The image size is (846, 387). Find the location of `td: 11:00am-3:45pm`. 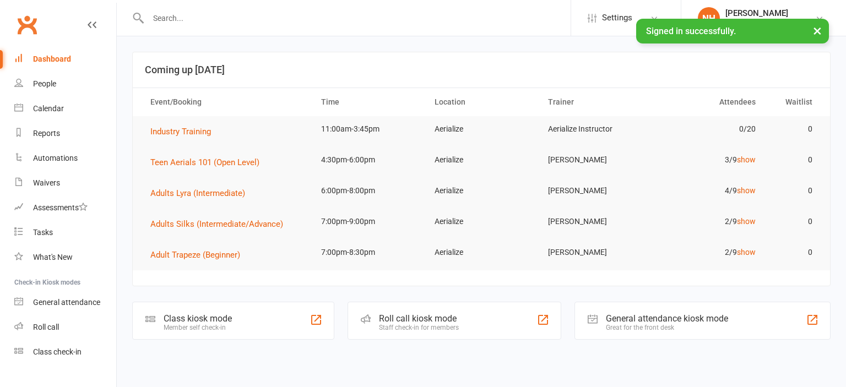

td: 11:00am-3:45pm is located at coordinates (368, 129).